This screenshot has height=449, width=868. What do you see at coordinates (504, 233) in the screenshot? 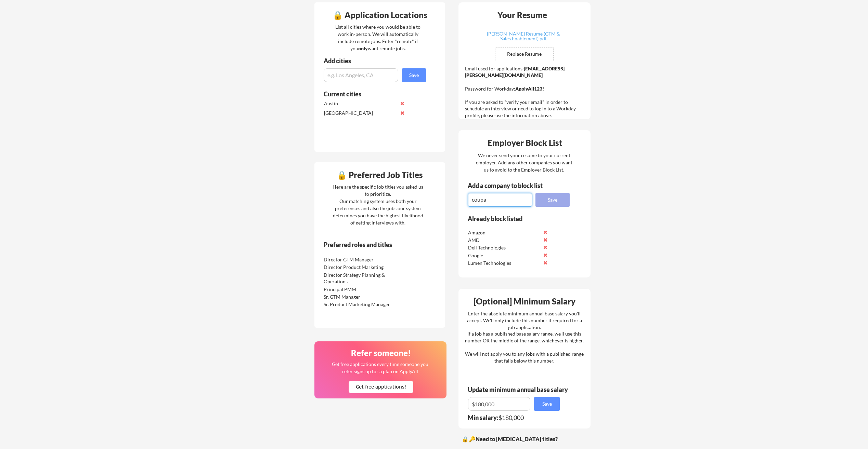
I see `div: Amazon` at bounding box center [504, 233].